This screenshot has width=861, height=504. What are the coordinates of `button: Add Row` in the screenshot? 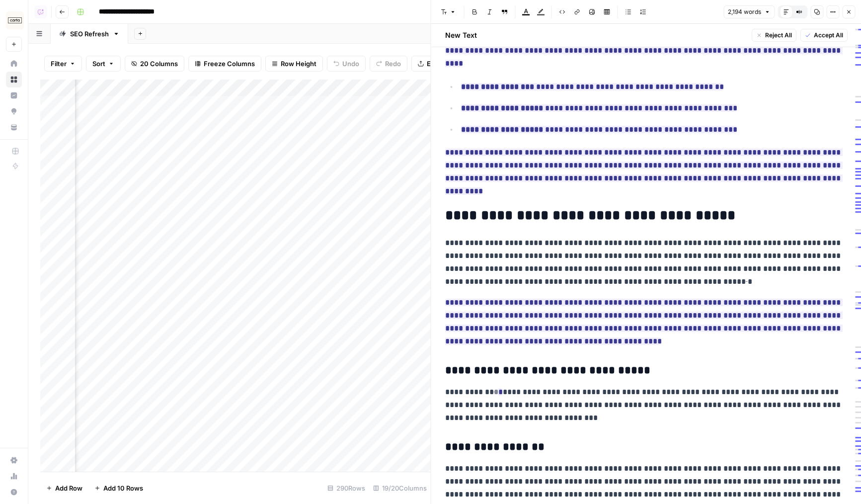 It's located at (65, 488).